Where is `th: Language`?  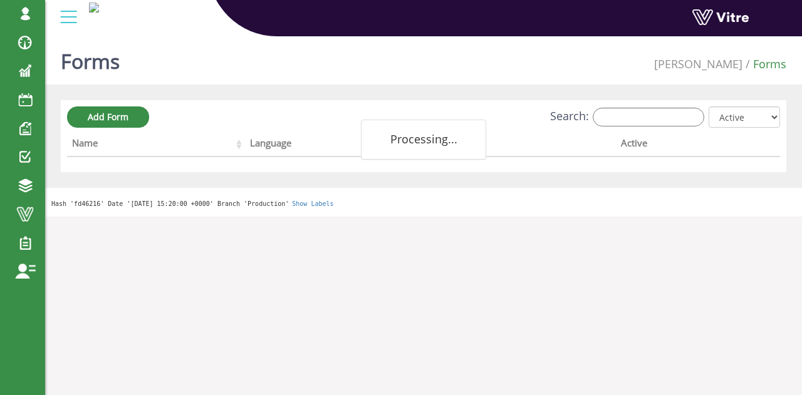 th: Language is located at coordinates (338, 145).